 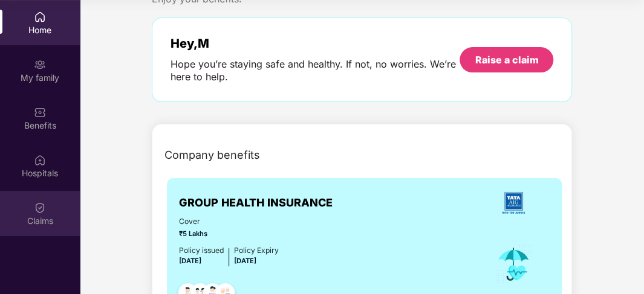 What do you see at coordinates (202, 250) in the screenshot?
I see `div: Policy issued` at bounding box center [202, 250].